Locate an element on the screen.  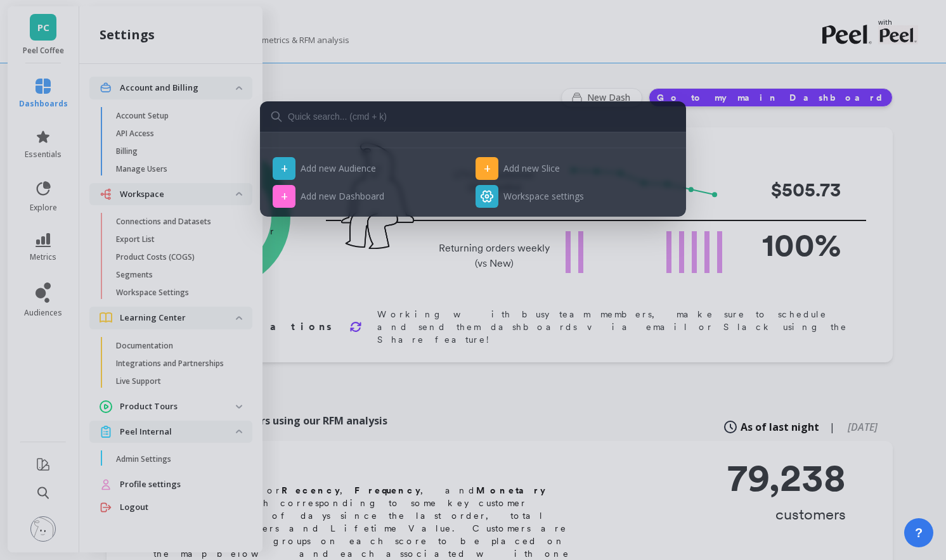
span: Add new Dashboard is located at coordinates (343, 197).